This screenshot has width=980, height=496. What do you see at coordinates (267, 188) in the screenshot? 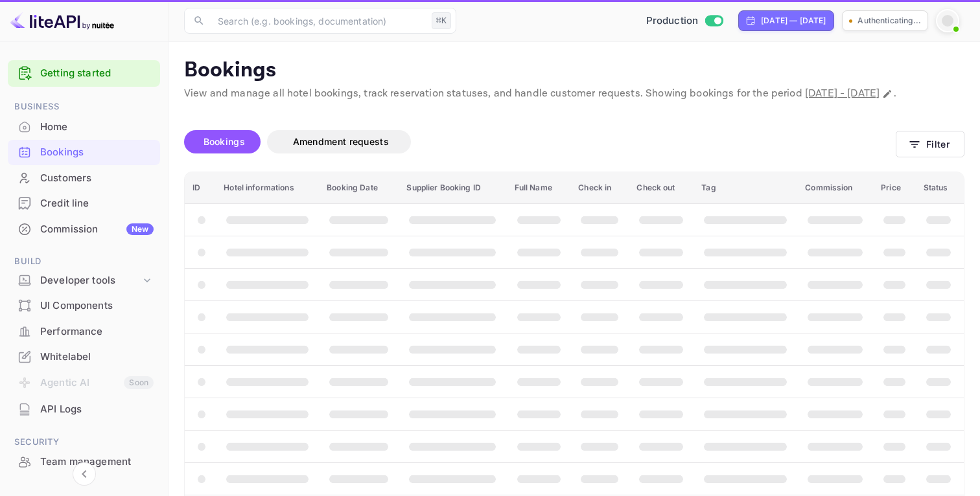
I see `th: Hotel informations` at bounding box center [267, 188].